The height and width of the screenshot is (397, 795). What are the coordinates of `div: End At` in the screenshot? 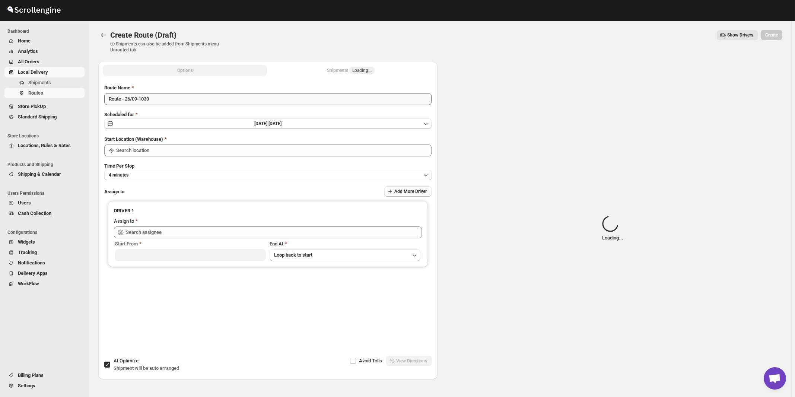 It's located at (345, 244).